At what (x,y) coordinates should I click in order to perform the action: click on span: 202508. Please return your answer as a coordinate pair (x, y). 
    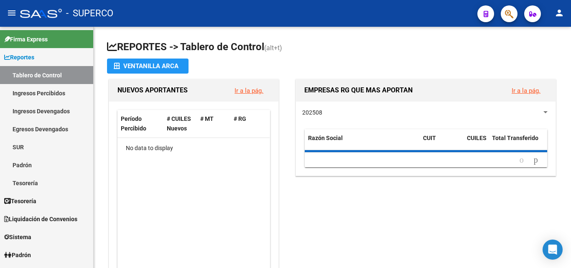
    Looking at the image, I should click on (312, 112).